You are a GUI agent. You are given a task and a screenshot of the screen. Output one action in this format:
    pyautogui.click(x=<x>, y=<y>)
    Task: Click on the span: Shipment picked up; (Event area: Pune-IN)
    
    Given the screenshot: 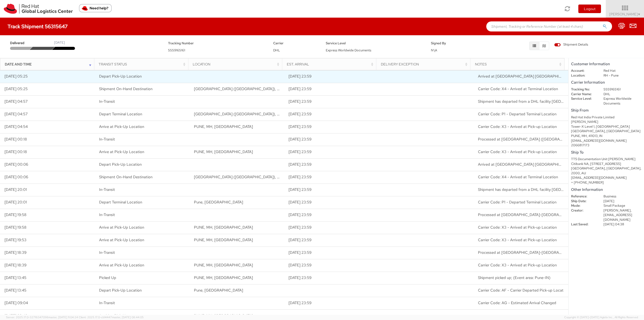 What is the action you would take?
    pyautogui.click(x=514, y=278)
    